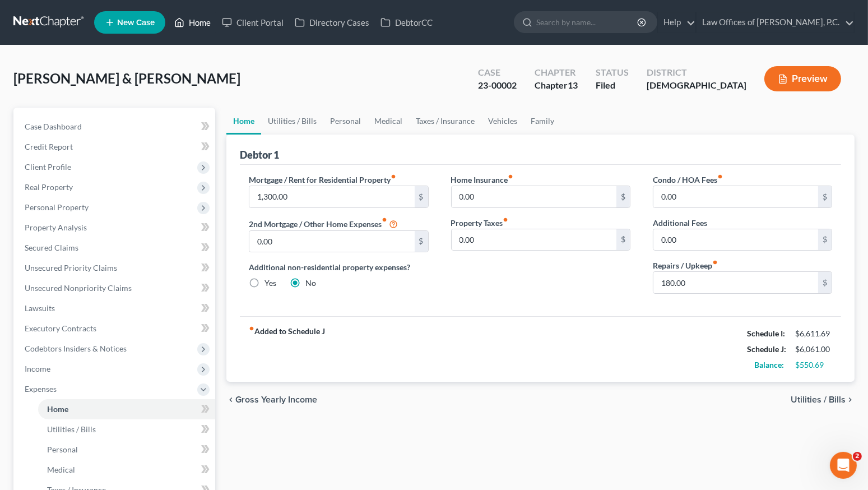 The height and width of the screenshot is (490, 868). I want to click on a: DebtorCC, so click(406, 23).